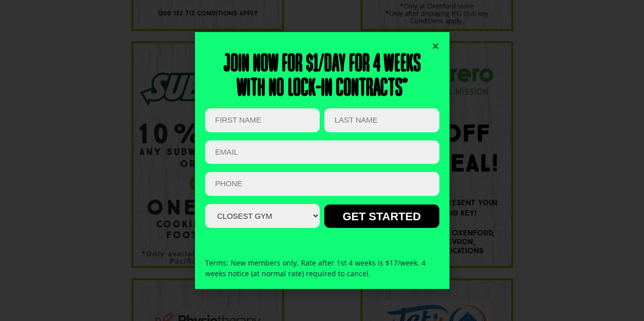  Describe the element at coordinates (262, 120) in the screenshot. I see `input: FIRST NAME` at that location.